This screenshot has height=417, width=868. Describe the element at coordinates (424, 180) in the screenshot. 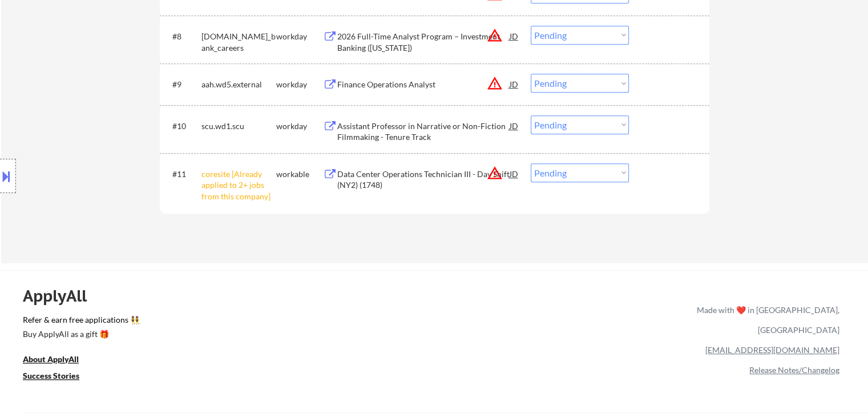

I see `div: Data Center Operations Technician III - Day Shift (NY2) (1748)` at that location.